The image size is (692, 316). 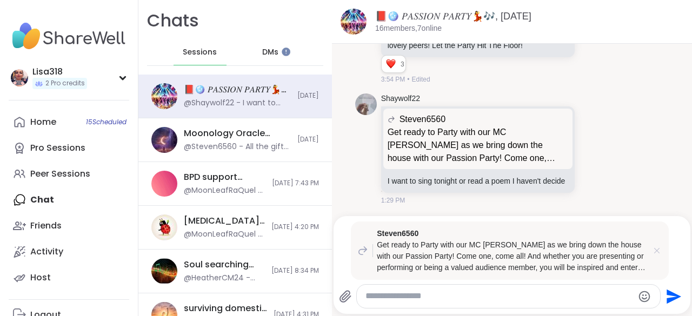 What do you see at coordinates (58, 148) in the screenshot?
I see `div: Pro Sessions` at bounding box center [58, 148].